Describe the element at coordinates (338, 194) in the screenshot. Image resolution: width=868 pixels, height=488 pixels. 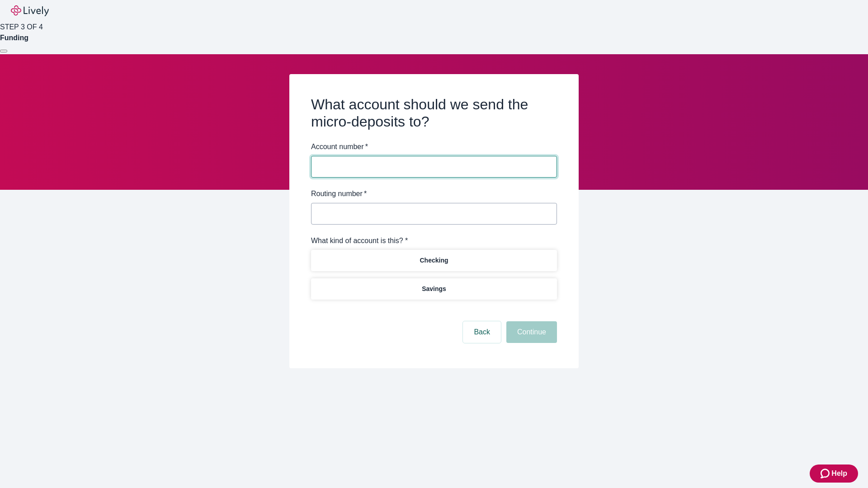
I see `label: Routing number` at that location.